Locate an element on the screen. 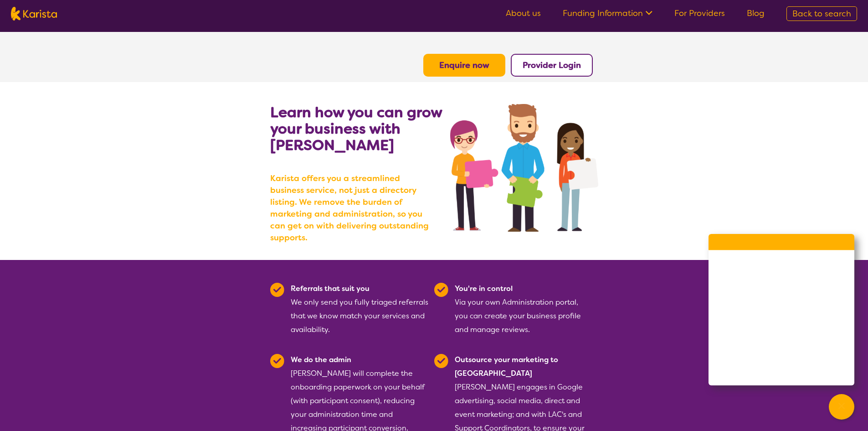 The image size is (868, 431). a: For Providers is located at coordinates (700, 13).